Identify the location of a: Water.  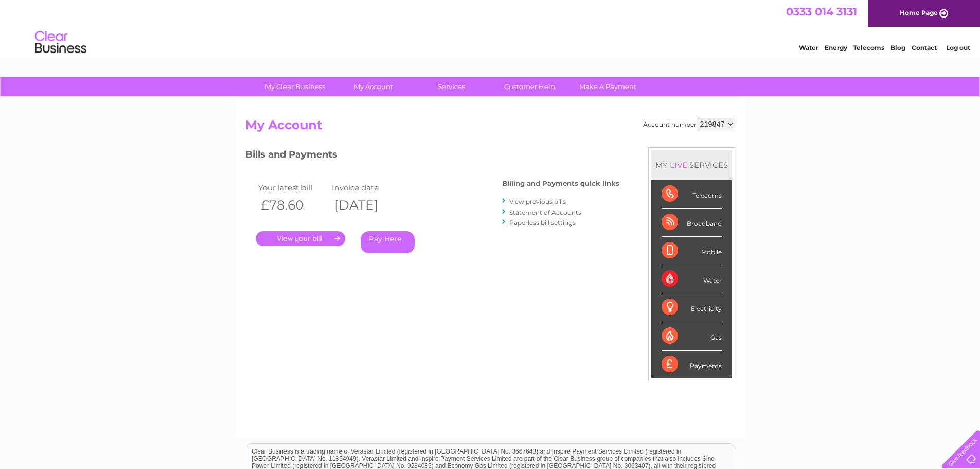
(809, 47).